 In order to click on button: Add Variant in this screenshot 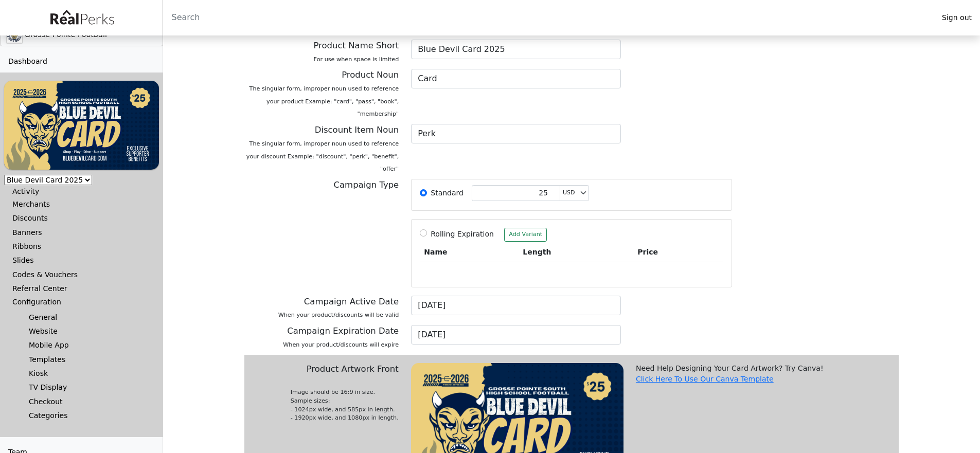, I will do `click(525, 235)`.